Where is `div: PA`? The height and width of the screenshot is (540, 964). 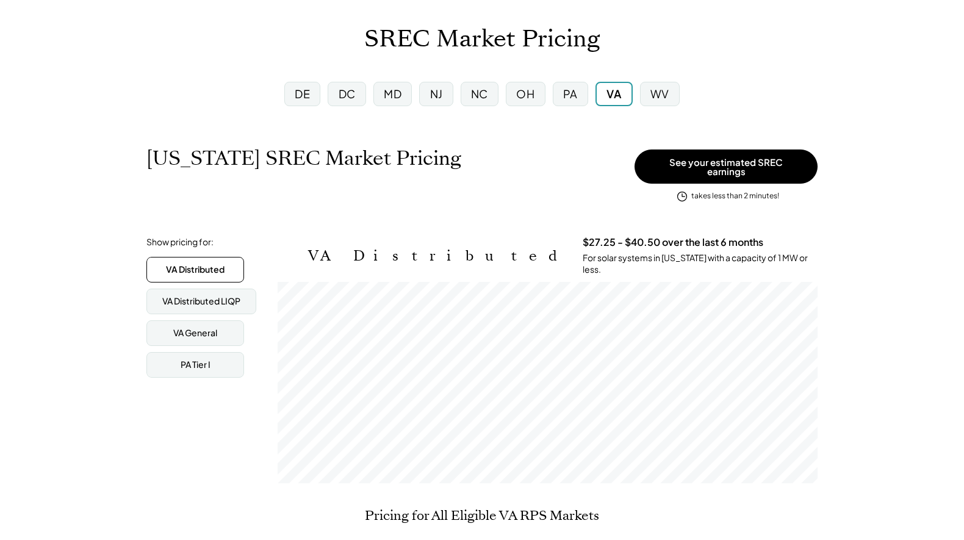
div: PA is located at coordinates (570, 93).